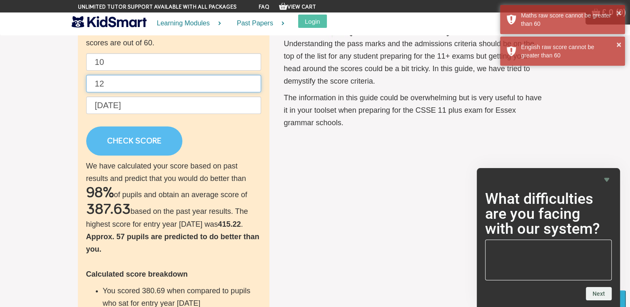 This screenshot has width=630, height=307. I want to click on h2: 387.63, so click(108, 210).